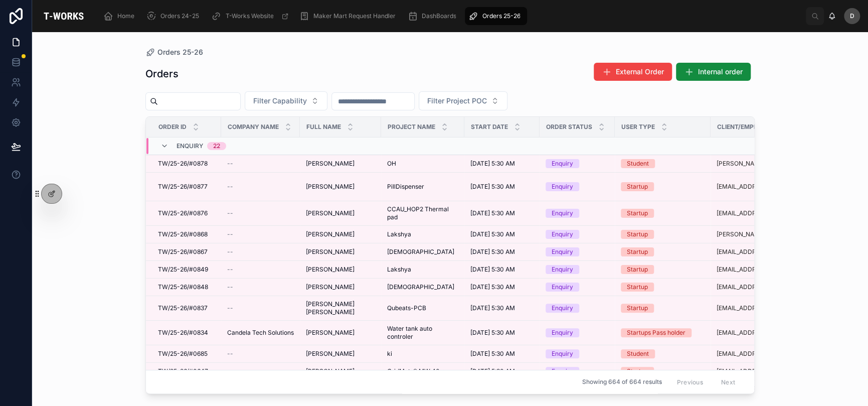 The height and width of the screenshot is (406, 868). What do you see at coordinates (253, 126) in the screenshot?
I see `span: Company Name` at bounding box center [253, 126].